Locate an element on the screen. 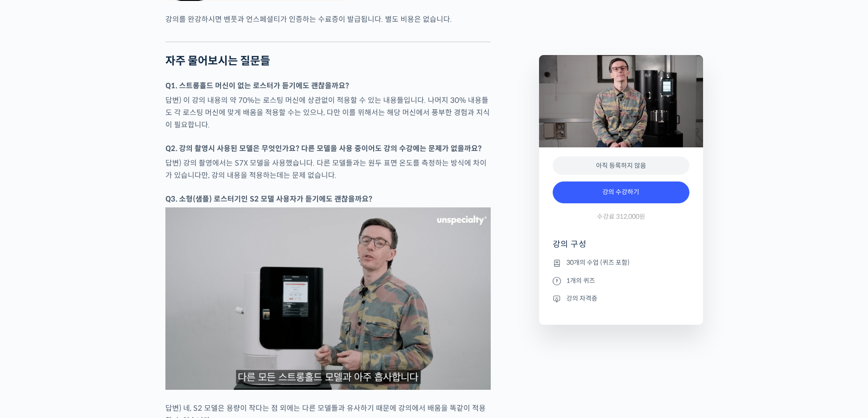 Image resolution: width=868 pixels, height=418 pixels. a: 홈 is located at coordinates (32, 300).